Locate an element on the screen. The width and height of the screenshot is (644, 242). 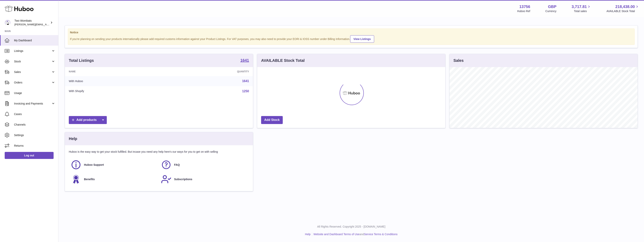
div: Two Wombats is located at coordinates (32, 23).